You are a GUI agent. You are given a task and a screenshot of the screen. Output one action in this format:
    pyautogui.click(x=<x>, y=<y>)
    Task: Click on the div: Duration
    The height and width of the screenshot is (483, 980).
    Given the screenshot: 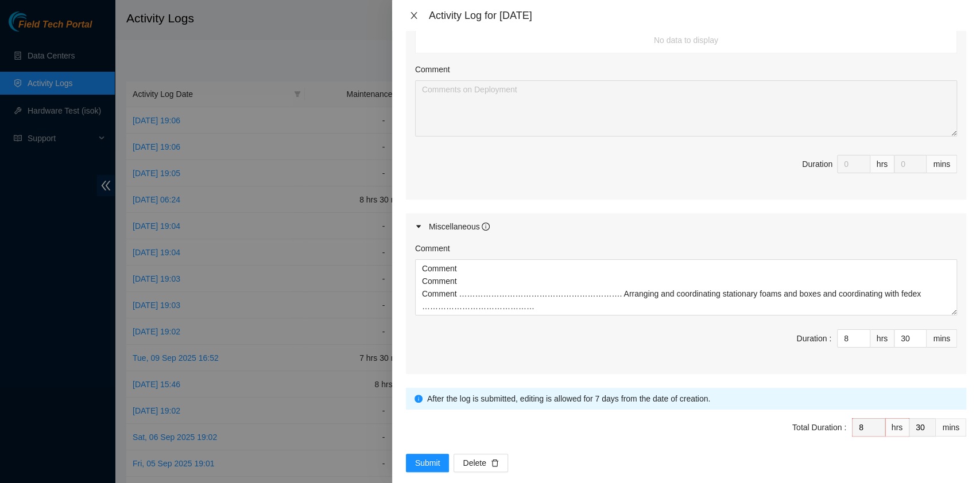 What is the action you would take?
    pyautogui.click(x=817, y=164)
    